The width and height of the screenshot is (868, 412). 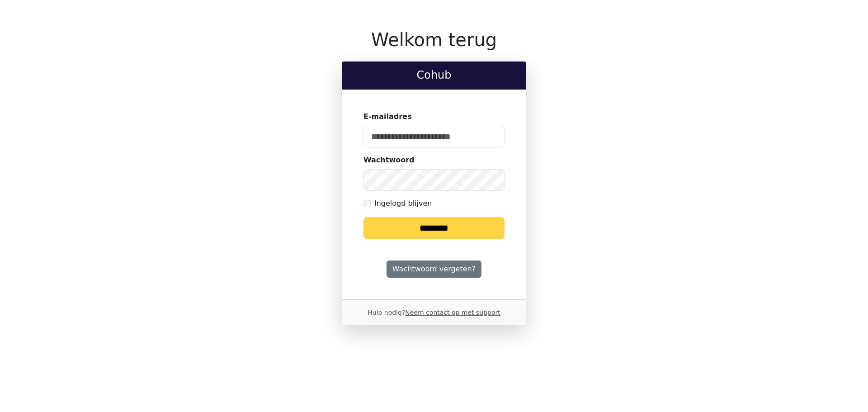 What do you see at coordinates (453, 313) in the screenshot?
I see `a: Neem contact op met support` at bounding box center [453, 313].